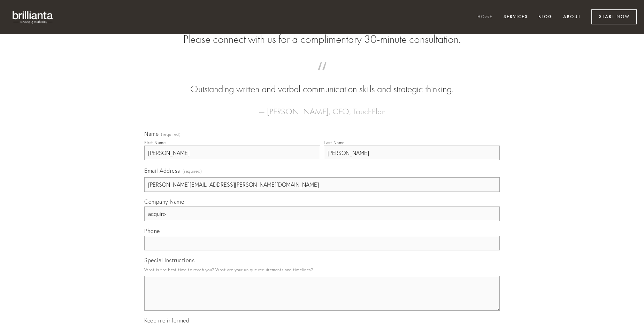 Image resolution: width=644 pixels, height=327 pixels. What do you see at coordinates (152, 231) in the screenshot?
I see `span: Phone` at bounding box center [152, 231].